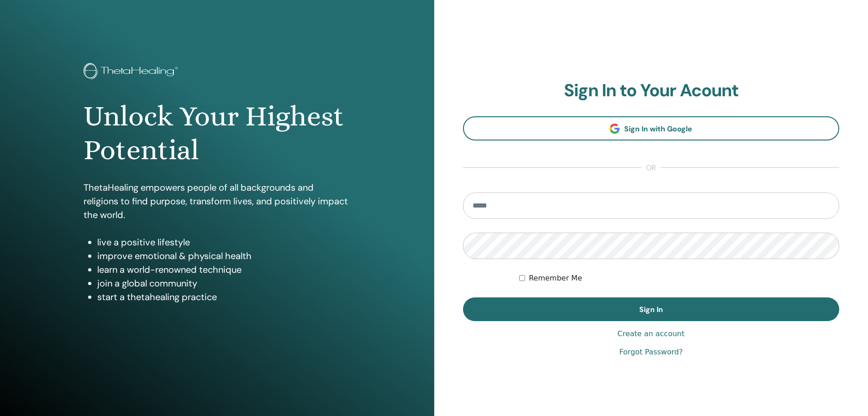 This screenshot has width=868, height=416. What do you see at coordinates (679, 278) in the screenshot?
I see `div: Keep me authenticated indefinitely or until I manually logout` at bounding box center [679, 278].